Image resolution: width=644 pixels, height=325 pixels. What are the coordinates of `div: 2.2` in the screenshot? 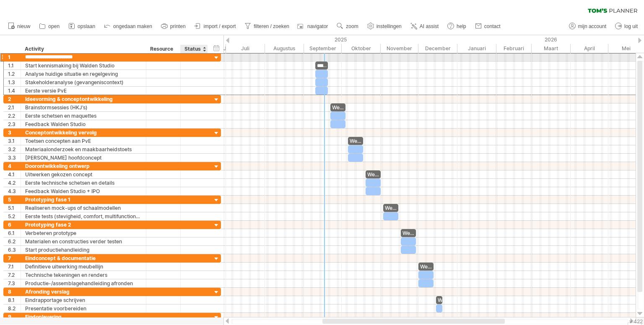 It's located at (14, 116).